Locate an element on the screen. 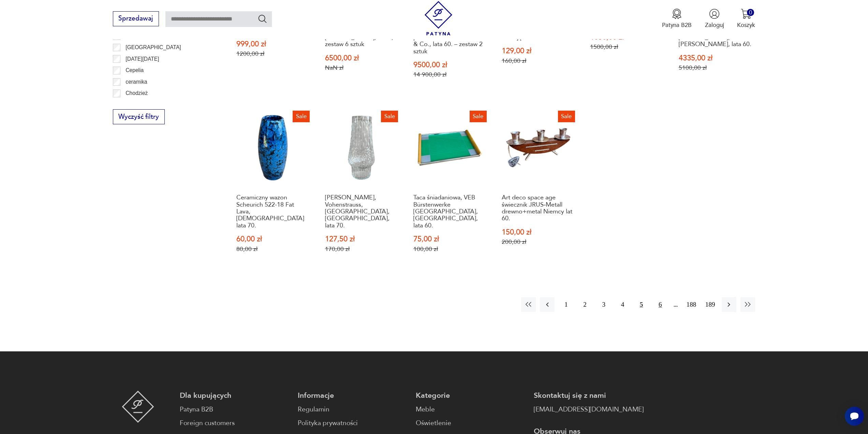 The height and width of the screenshot is (434, 868). button: Wyczyść filtry is located at coordinates (139, 117).